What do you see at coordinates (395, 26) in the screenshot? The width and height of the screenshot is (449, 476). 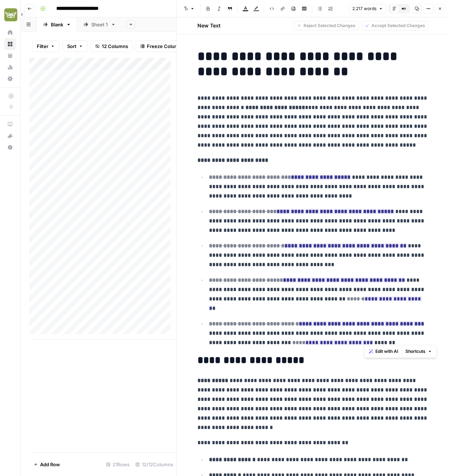 I see `button: Accept Selected Changes` at bounding box center [395, 26].